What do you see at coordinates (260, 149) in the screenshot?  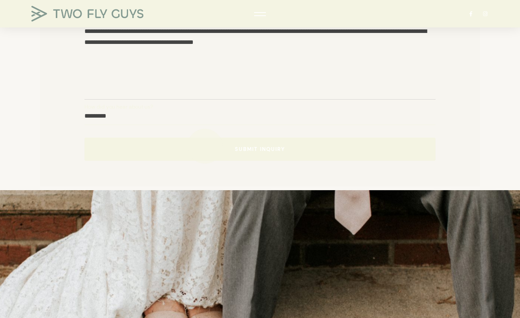 I see `span: Submit Inquiry` at bounding box center [260, 149].